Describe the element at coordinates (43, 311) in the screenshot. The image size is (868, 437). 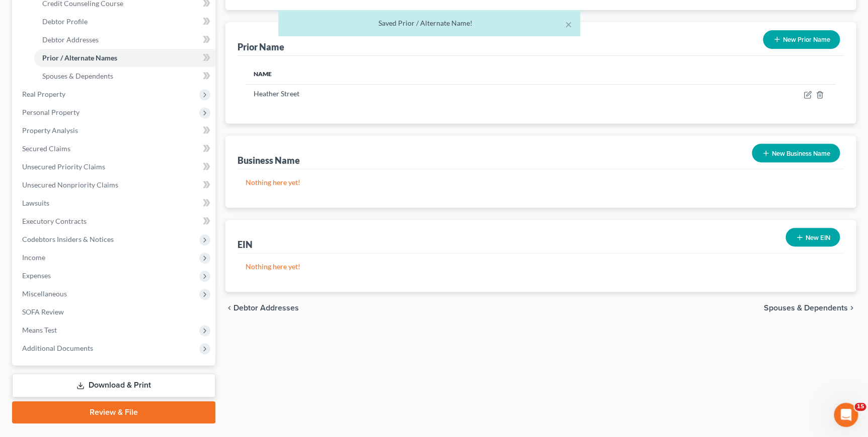
I see `span: SOFA Review` at that location.